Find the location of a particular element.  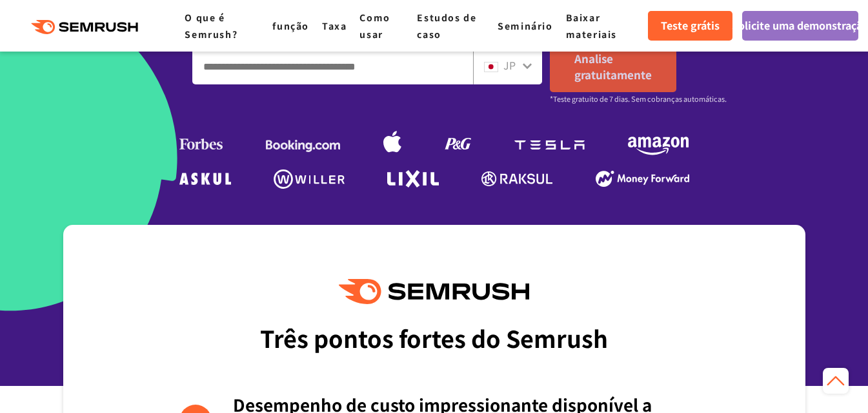

a: O que é Semrush? is located at coordinates (211, 26).